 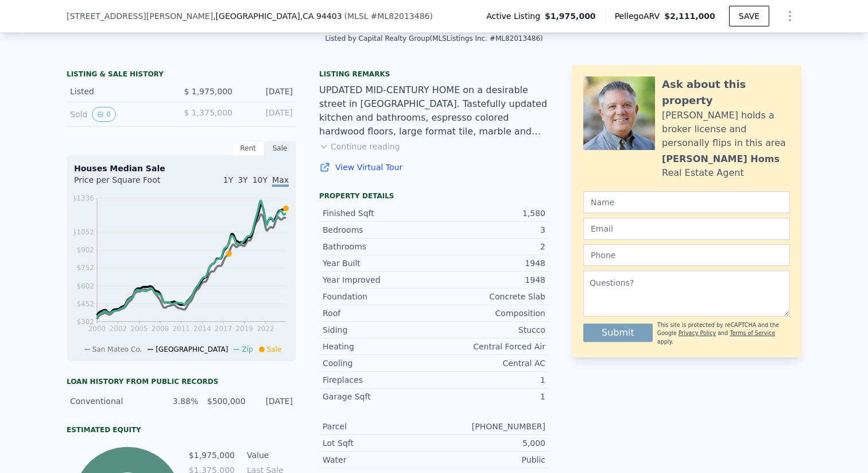 What do you see at coordinates (400, 16) in the screenshot?
I see `span: # ML82013486` at bounding box center [400, 16].